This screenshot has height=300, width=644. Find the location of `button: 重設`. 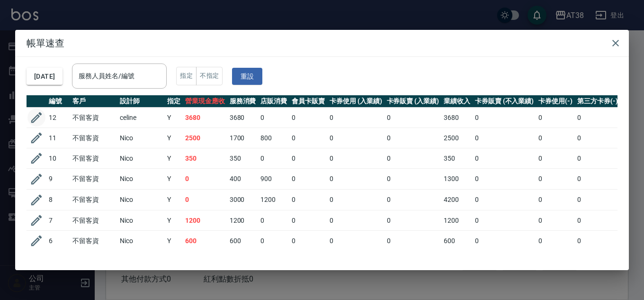

button: 重設 is located at coordinates (247, 76).